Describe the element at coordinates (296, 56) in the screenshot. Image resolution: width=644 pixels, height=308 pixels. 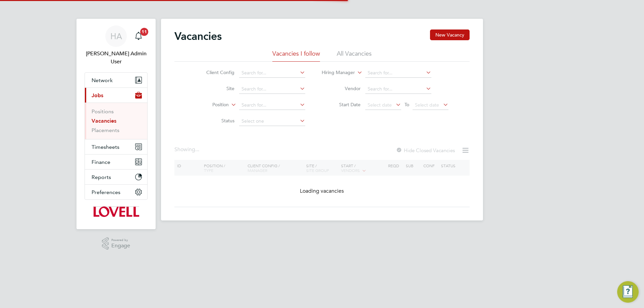
I see `li: Vacancies I follow` at that location.